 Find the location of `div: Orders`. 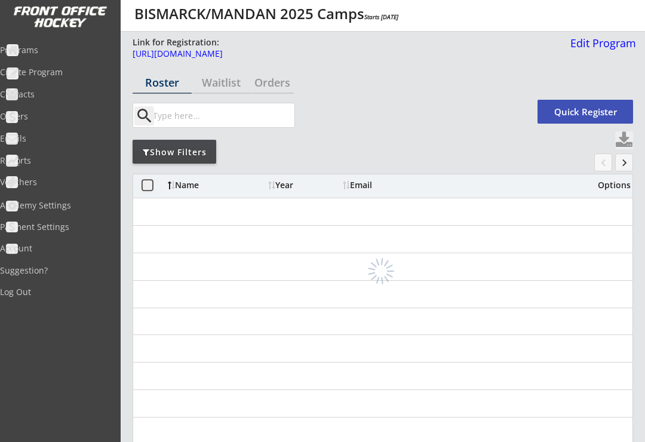

div: Orders is located at coordinates (272, 82).